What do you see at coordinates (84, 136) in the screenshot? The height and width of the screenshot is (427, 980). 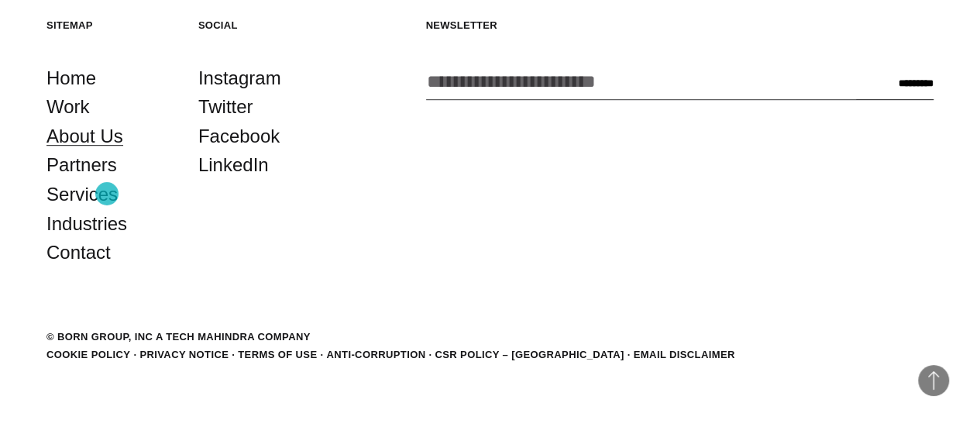 I see `a: About Us` at bounding box center [84, 136].